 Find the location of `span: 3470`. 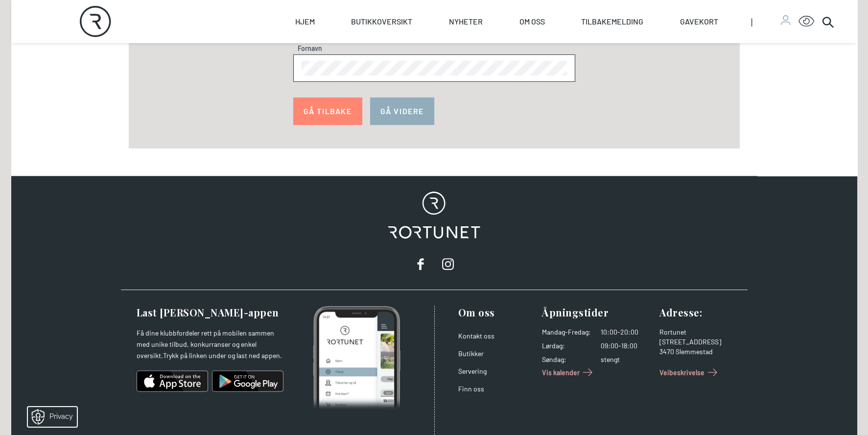

span: 3470 is located at coordinates (667, 351).